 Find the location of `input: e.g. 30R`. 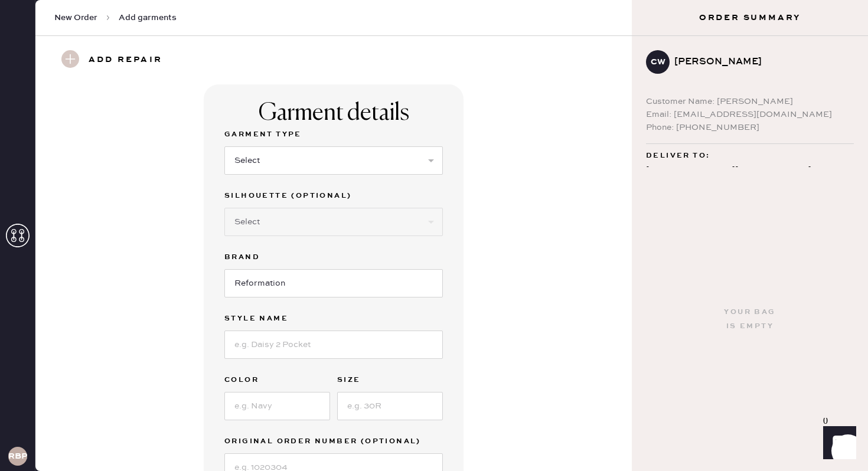

input: e.g. 30R is located at coordinates (390, 406).